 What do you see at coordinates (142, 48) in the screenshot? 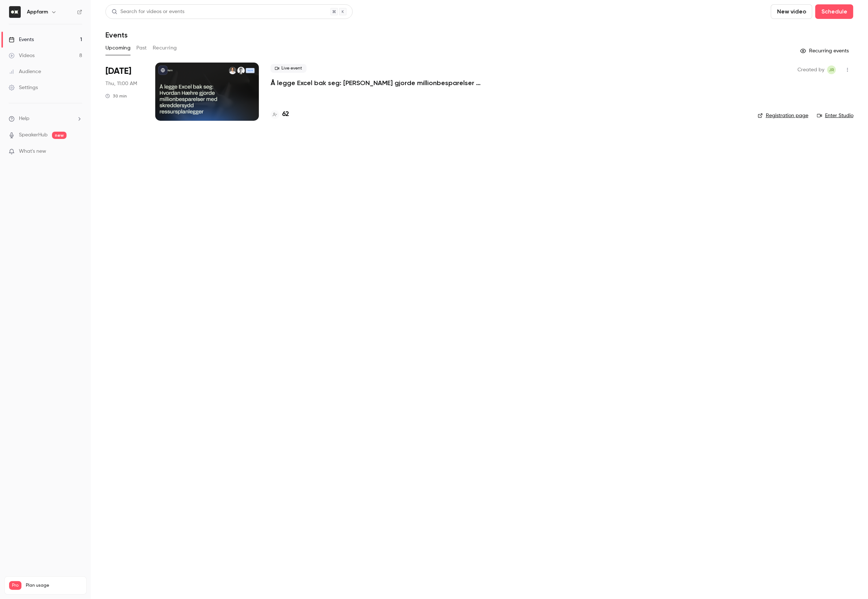
I see `button: Past` at bounding box center [142, 48].